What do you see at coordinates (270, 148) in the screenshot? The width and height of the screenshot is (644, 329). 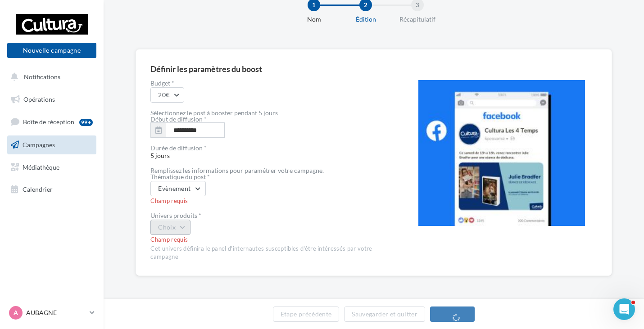 I see `div: Durée de diffusion *` at bounding box center [270, 148].